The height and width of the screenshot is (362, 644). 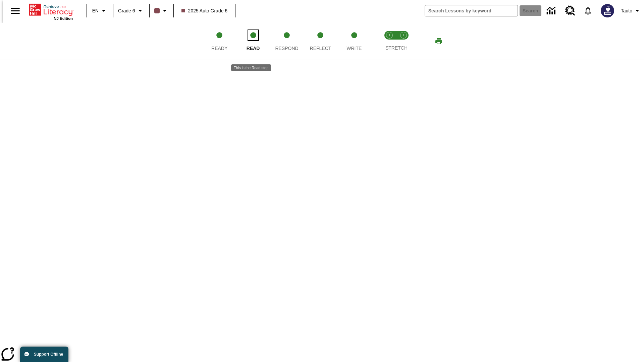 I want to click on span: Respond, so click(x=287, y=48).